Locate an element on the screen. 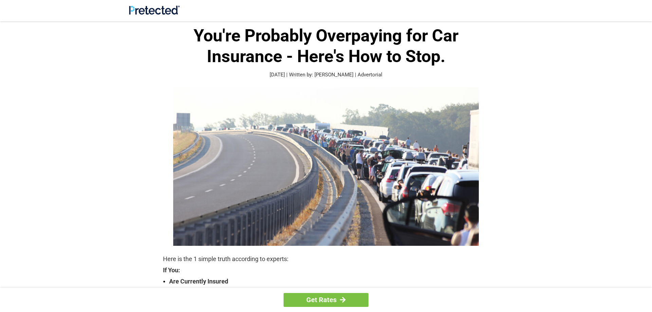  a: Get Rates is located at coordinates (326, 300).